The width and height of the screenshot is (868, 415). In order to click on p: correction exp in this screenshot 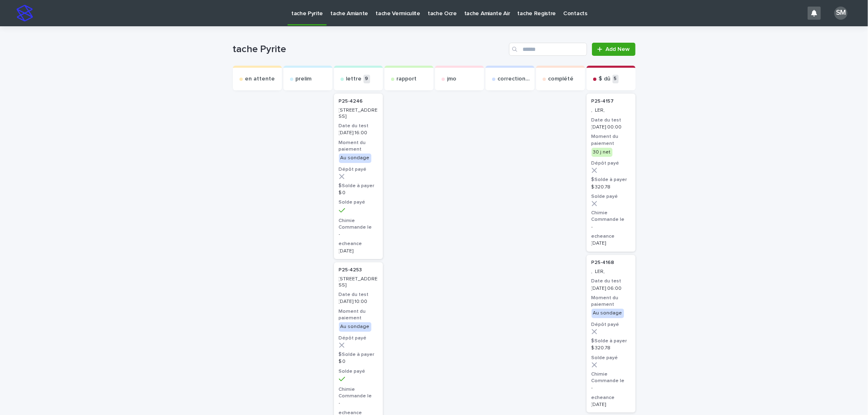, I will do `click(515, 79)`.